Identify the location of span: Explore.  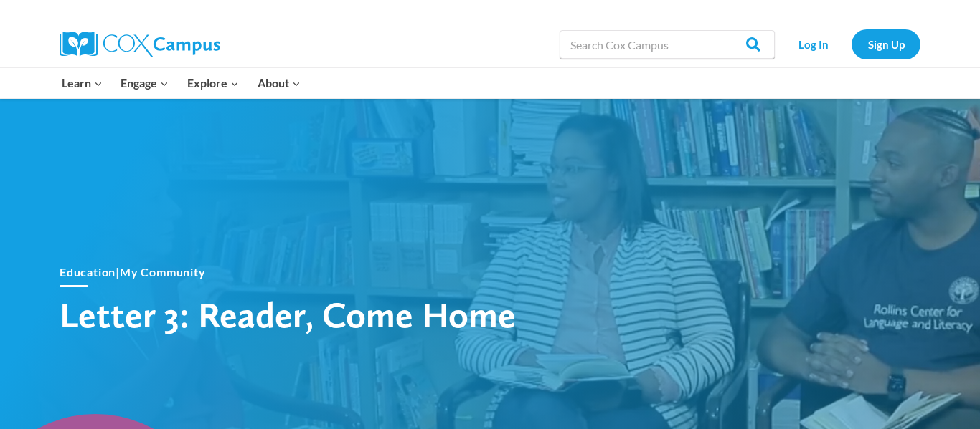
(213, 83).